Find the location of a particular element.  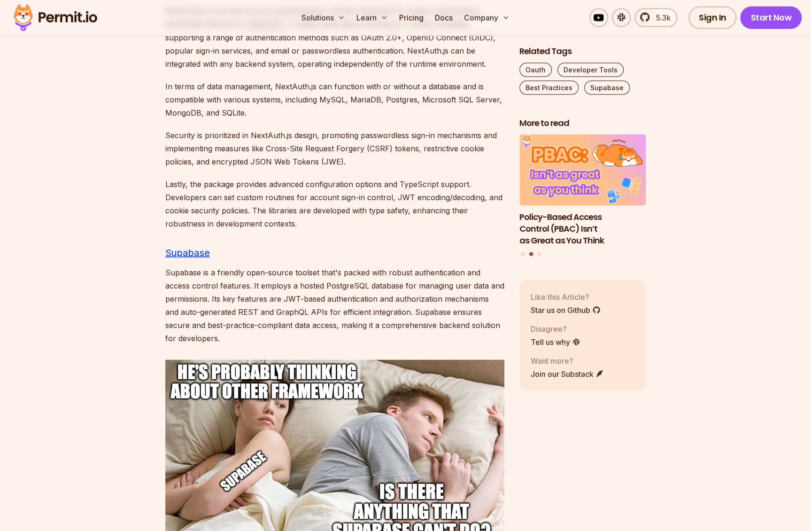

h2: Related Tags is located at coordinates (583, 51).